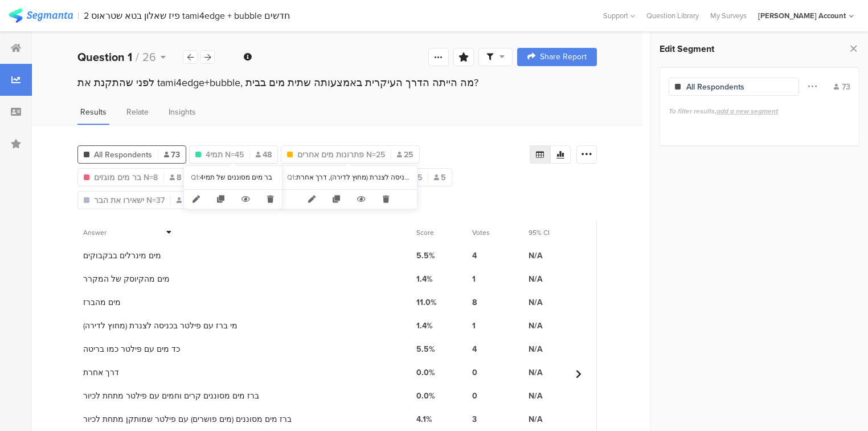  I want to click on span: Results, so click(94, 112).